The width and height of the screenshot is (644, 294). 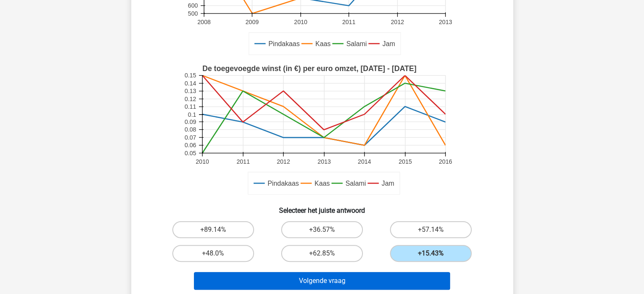 What do you see at coordinates (251, 22) in the screenshot?
I see `text: 2009` at bounding box center [251, 22].